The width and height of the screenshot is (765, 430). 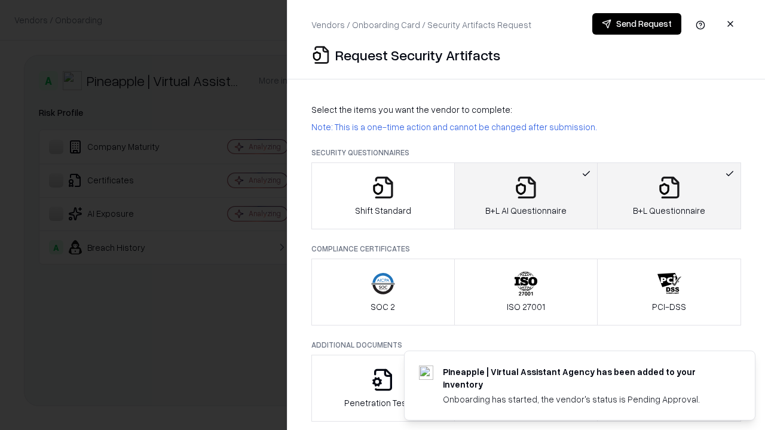 What do you see at coordinates (418, 55) in the screenshot?
I see `p: Request Security Artifacts` at bounding box center [418, 55].